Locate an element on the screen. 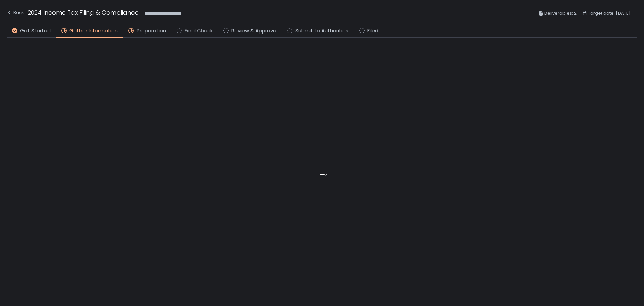 This screenshot has height=306, width=644. span: Get Started is located at coordinates (35, 30).